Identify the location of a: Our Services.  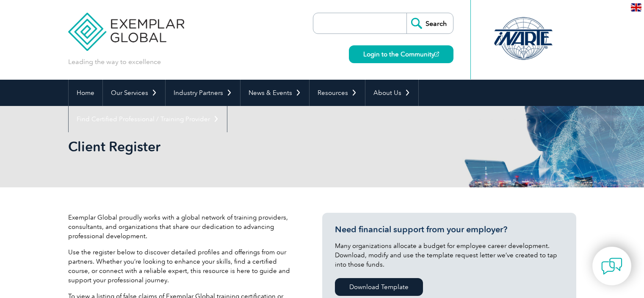
(134, 93).